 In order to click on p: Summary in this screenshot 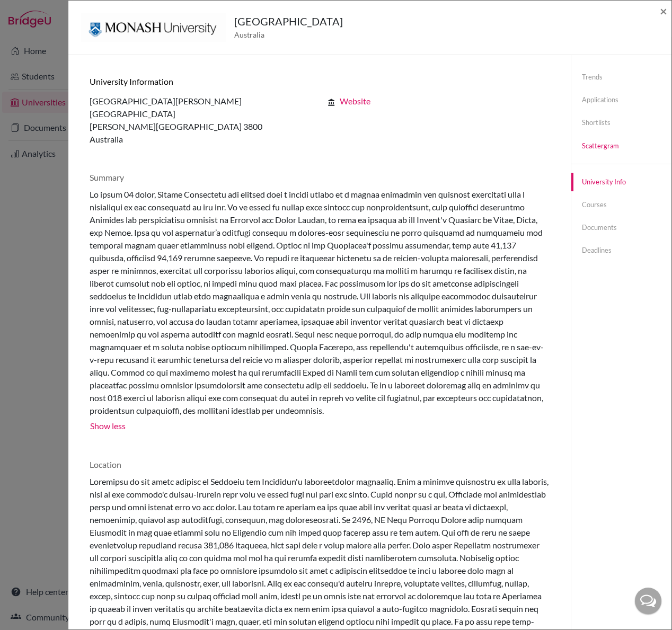, I will do `click(320, 178)`.